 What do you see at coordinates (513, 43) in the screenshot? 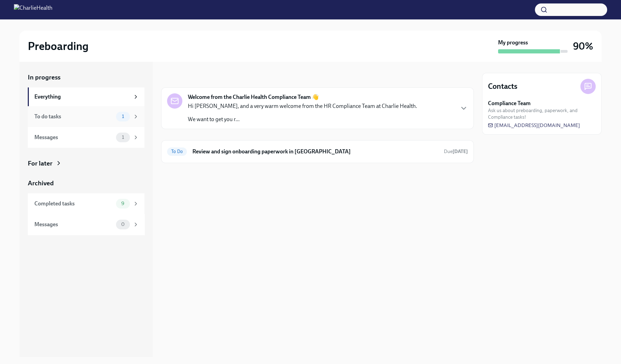
I see `strong: My progress` at bounding box center [513, 43].